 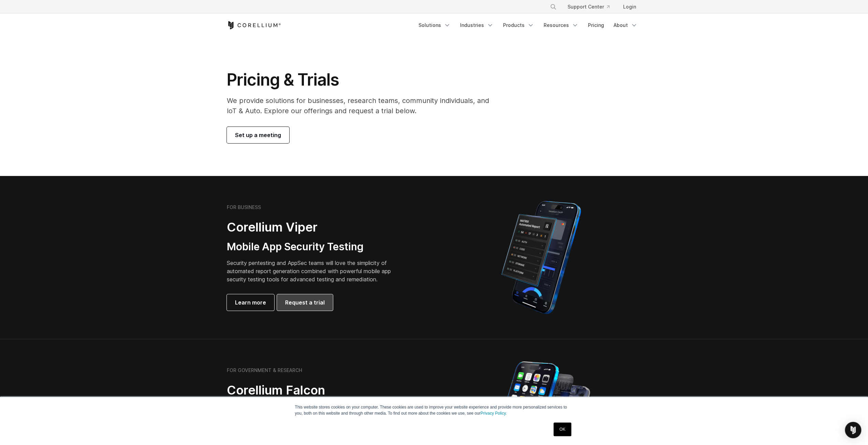 I want to click on a: About, so click(x=626, y=25).